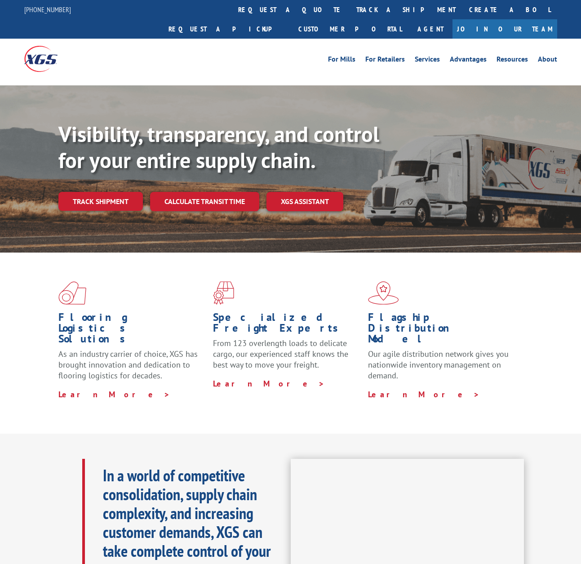 This screenshot has width=581, height=564. Describe the element at coordinates (287, 357) in the screenshot. I see `p: From 123 overlength loads to delicate cargo, our experienced staff knows the best way to move you...` at that location.